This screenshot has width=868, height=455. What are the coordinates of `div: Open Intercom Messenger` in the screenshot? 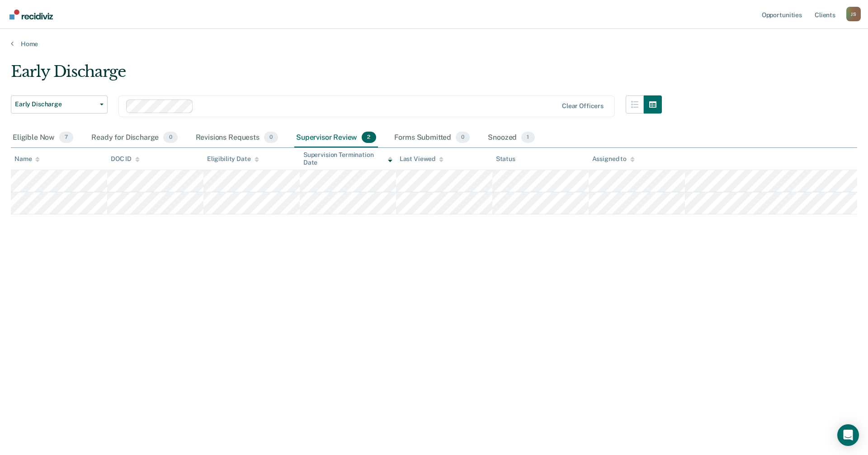 It's located at (848, 435).